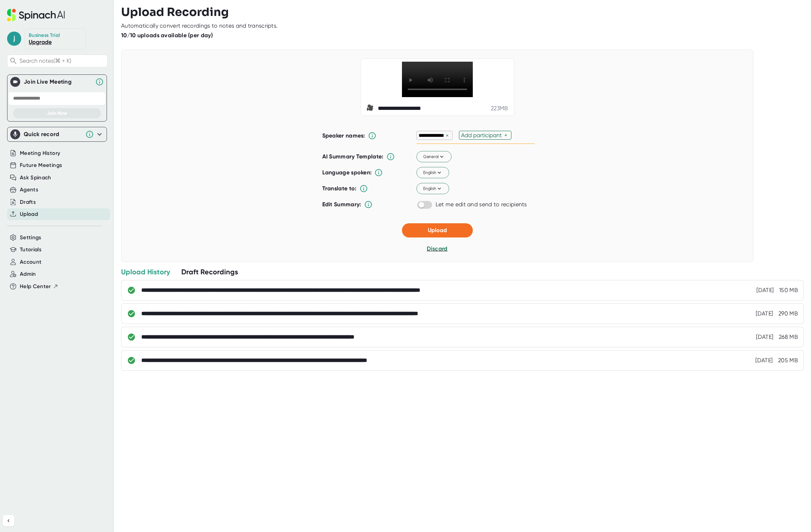 The height and width of the screenshot is (532, 811). What do you see at coordinates (57, 113) in the screenshot?
I see `button: Join Now` at bounding box center [57, 113].